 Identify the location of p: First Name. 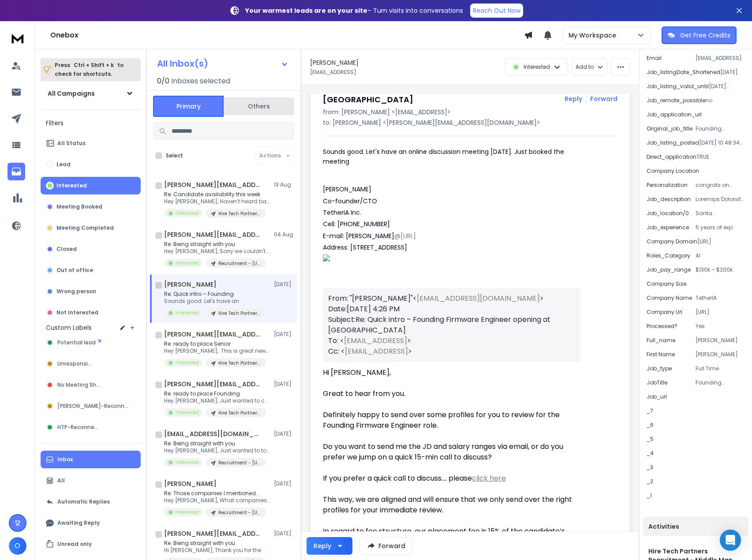
(661, 354).